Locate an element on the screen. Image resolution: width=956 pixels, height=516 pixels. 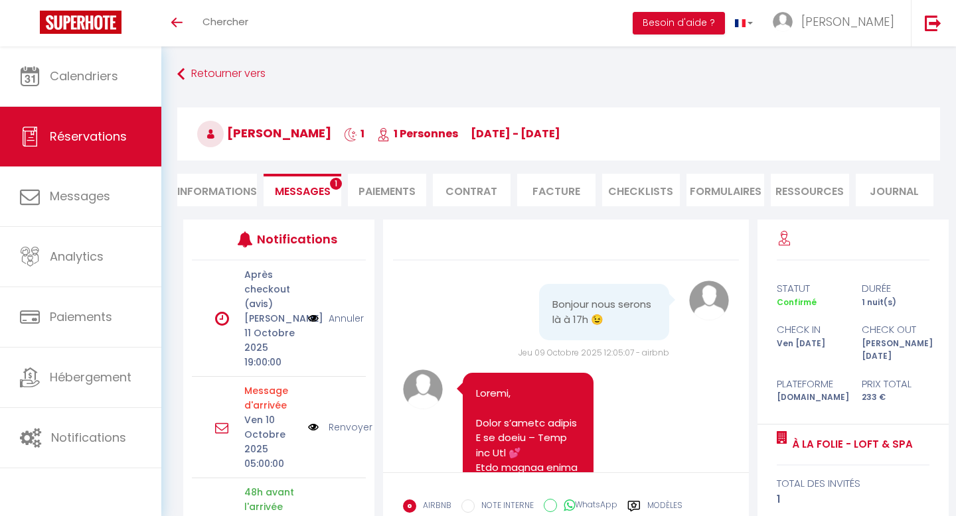
li: Paiements is located at coordinates (386, 190).